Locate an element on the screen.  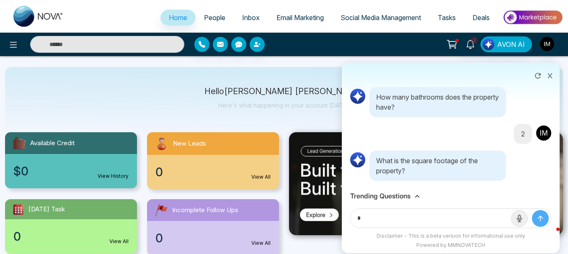
a: 3 is located at coordinates (470, 44).